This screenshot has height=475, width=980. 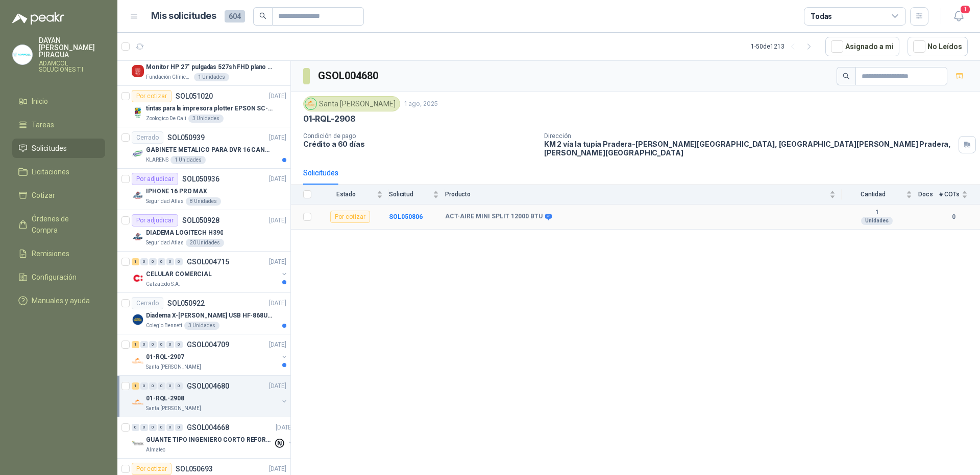 What do you see at coordinates (59, 277) in the screenshot?
I see `a: Configuración` at bounding box center [59, 277].